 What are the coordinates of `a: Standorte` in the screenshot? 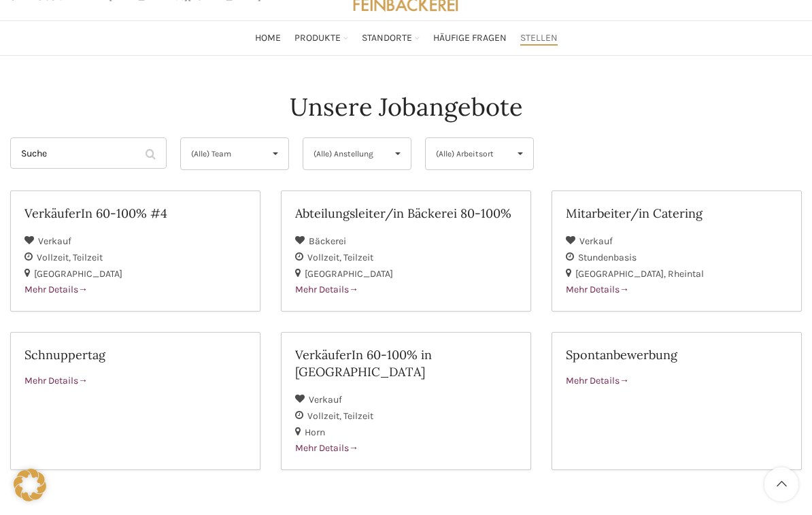 It's located at (391, 38).